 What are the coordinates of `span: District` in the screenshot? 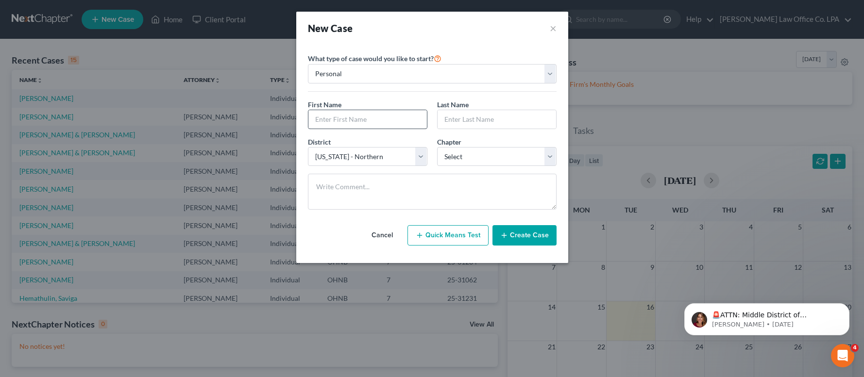 It's located at (319, 142).